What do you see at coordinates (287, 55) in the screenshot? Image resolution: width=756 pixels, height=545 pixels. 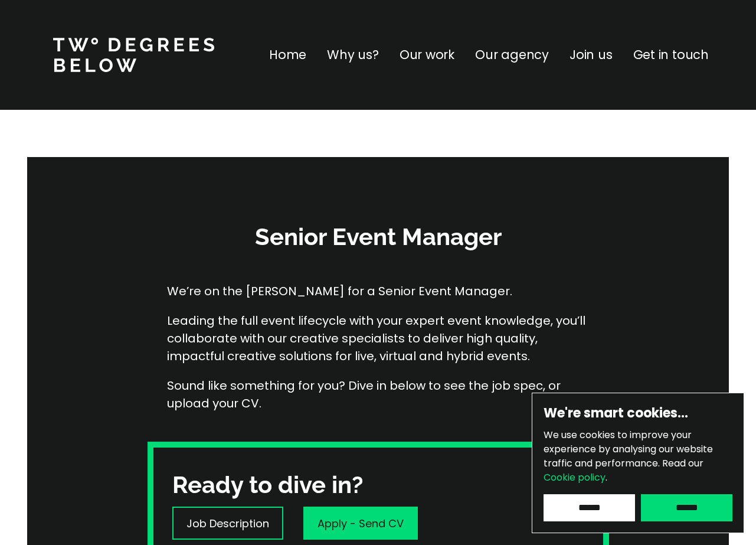 I see `p: Home` at bounding box center [287, 55].